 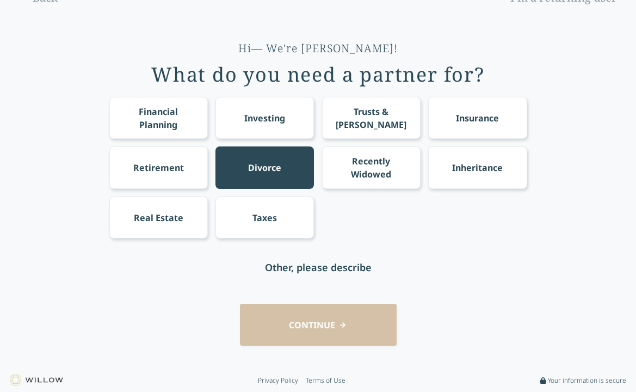 What do you see at coordinates (265, 118) in the screenshot?
I see `div: Investing` at bounding box center [265, 118].